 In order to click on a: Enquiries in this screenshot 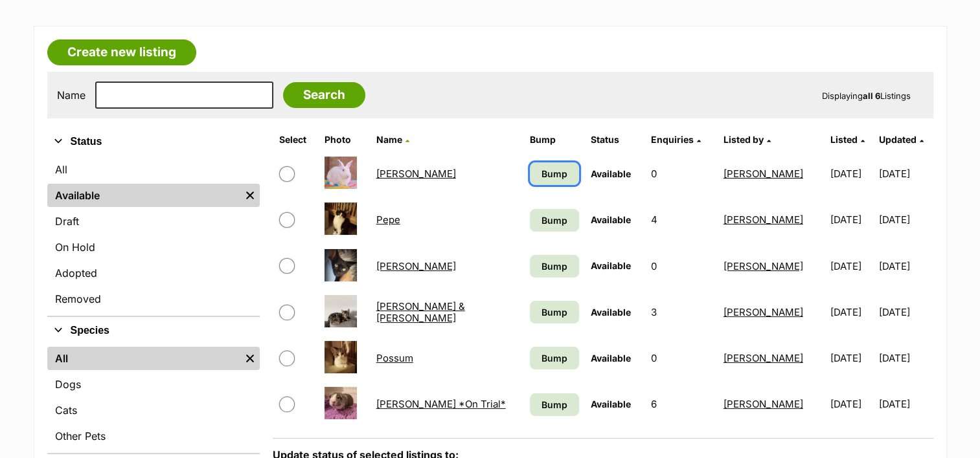, I will do `click(675, 139)`.